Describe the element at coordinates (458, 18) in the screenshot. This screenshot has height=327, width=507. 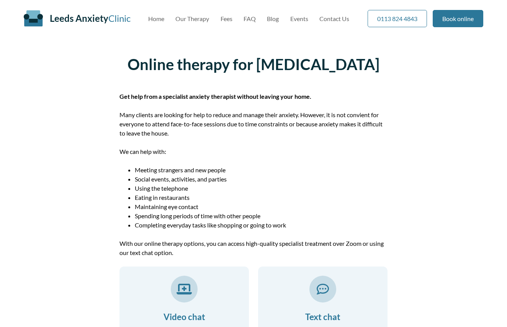
I see `a: Book online` at that location.